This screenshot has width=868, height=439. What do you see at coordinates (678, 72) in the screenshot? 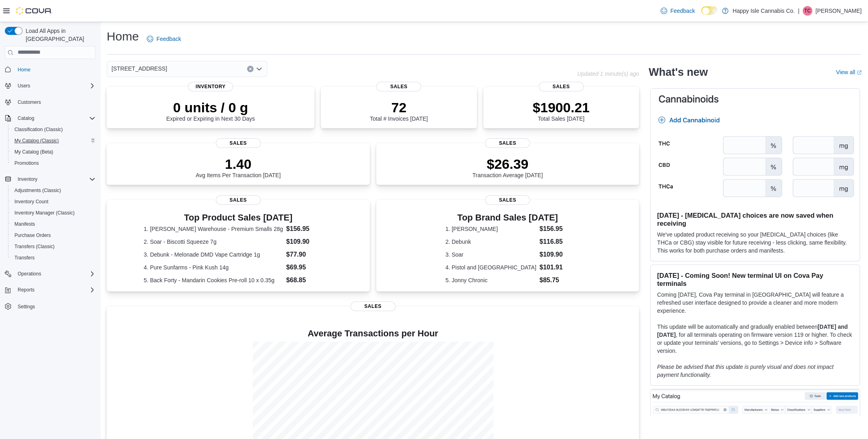
I see `h2: What's new` at bounding box center [678, 72].